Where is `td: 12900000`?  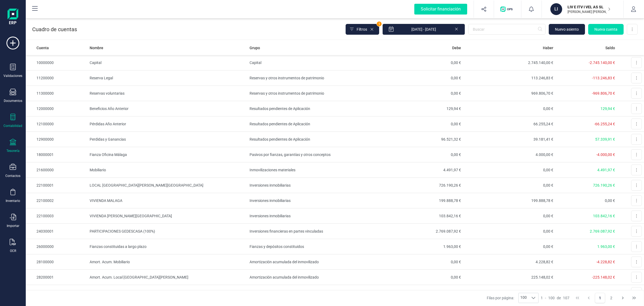 td: 12900000 is located at coordinates (57, 139).